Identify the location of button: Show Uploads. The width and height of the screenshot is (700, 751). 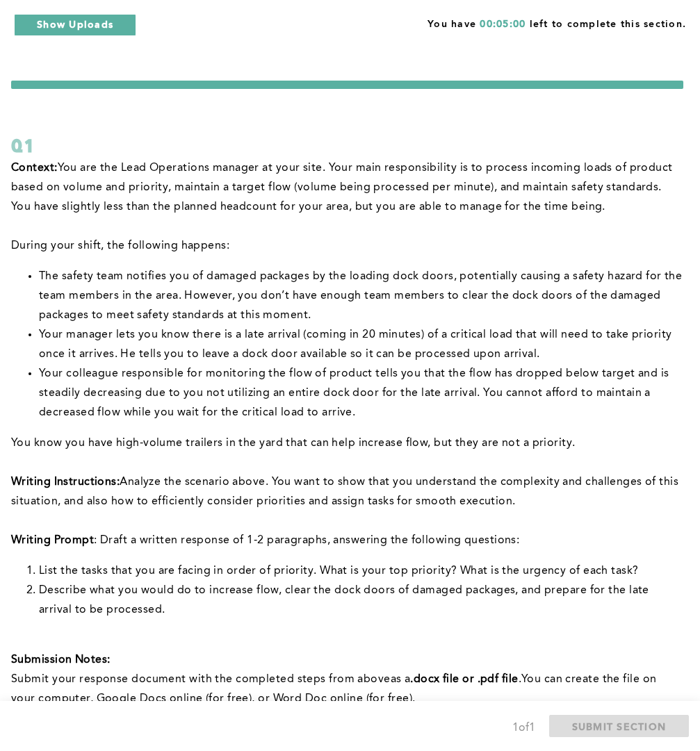
(75, 25).